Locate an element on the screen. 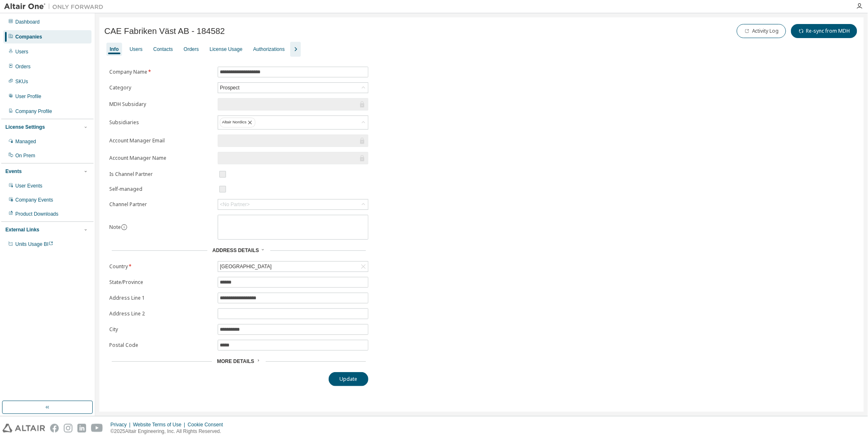 The image size is (868, 440). div: Contacts is located at coordinates (163, 49).